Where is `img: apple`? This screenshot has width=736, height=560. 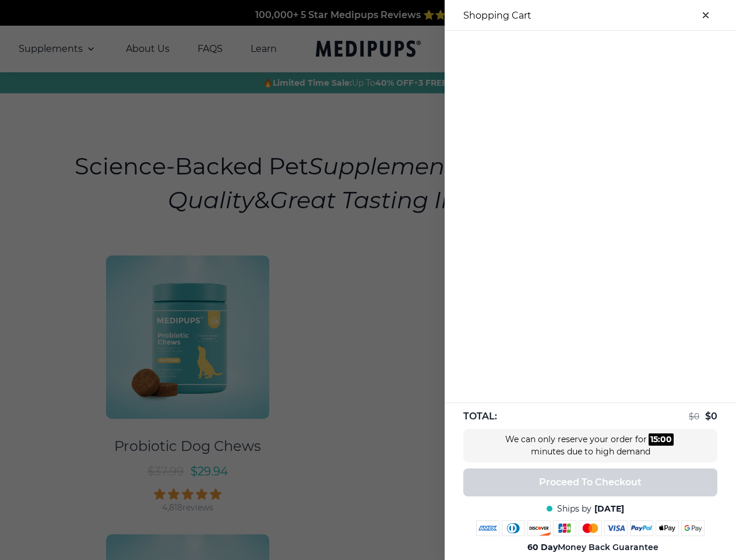
img: apple is located at coordinates (667, 528).